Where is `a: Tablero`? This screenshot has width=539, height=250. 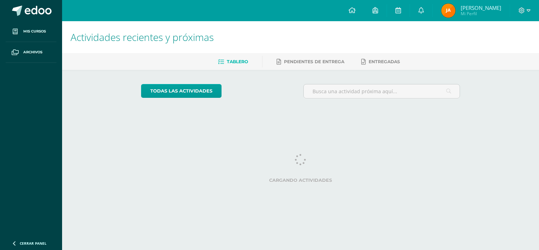
a: Tablero is located at coordinates (233, 62).